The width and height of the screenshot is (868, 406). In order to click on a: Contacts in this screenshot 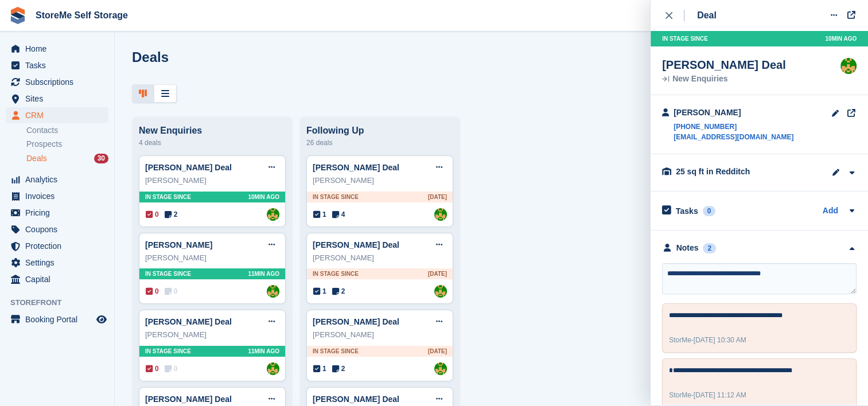, I will do `click(67, 130)`.